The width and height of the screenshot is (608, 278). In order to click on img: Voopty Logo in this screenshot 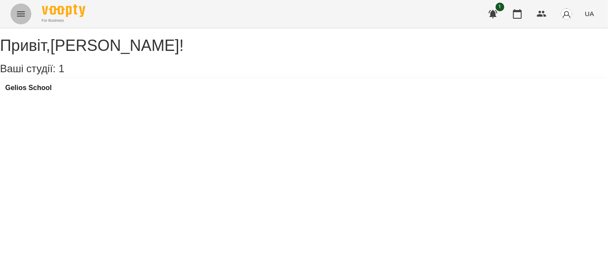, I will do `click(64, 10)`.